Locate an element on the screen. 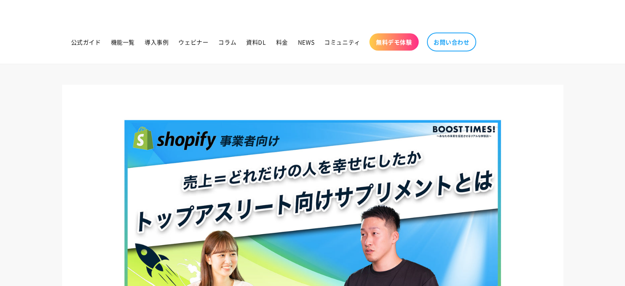 Image resolution: width=625 pixels, height=286 pixels. span: ウェビナー is located at coordinates (193, 42).